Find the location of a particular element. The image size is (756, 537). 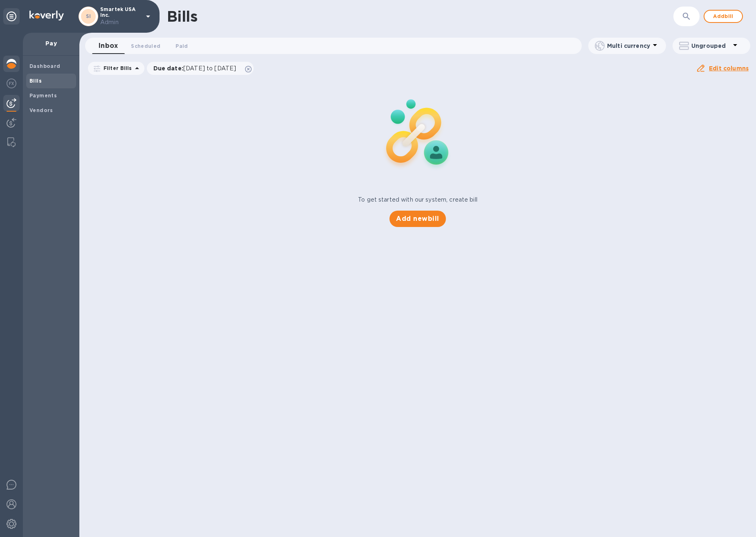

span: Paid is located at coordinates (182, 46).